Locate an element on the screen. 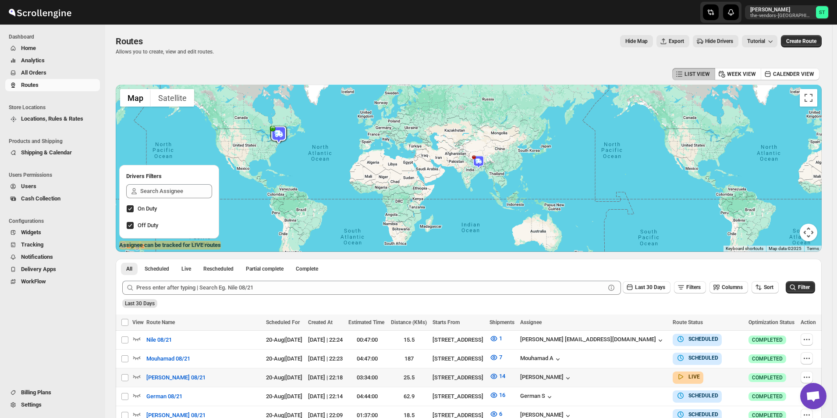  input: Press enter after typing | Search Eg. Nile 08/21 is located at coordinates (371, 287).